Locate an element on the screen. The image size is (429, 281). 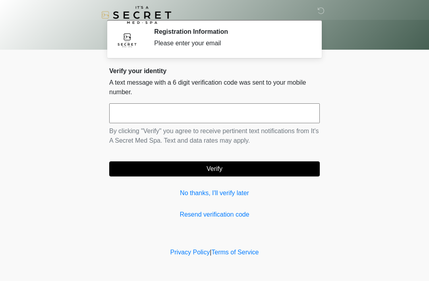
p: By clicking "Verify" you agree to receive pertinent text notifications from It's A Secret Med Spa... is located at coordinates (214, 136).